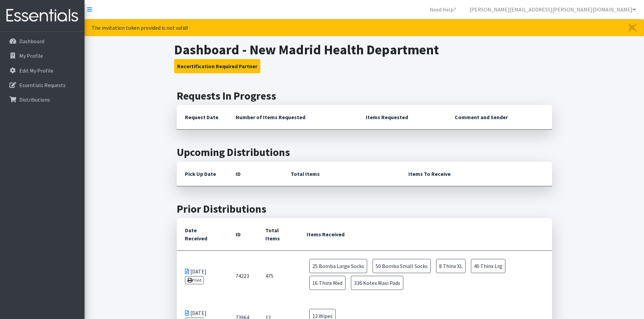 The height and width of the screenshot is (319, 644). I want to click on p: Edit My Profile, so click(36, 70).